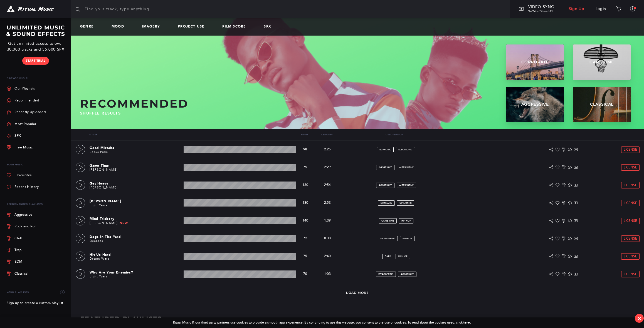 This screenshot has height=328, width=644. What do you see at coordinates (327, 274) in the screenshot?
I see `p: 1:03` at bounding box center [327, 274].